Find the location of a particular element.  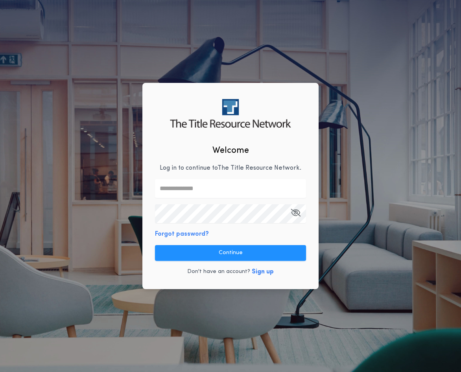

p: Don't have an account? is located at coordinates (218, 272).